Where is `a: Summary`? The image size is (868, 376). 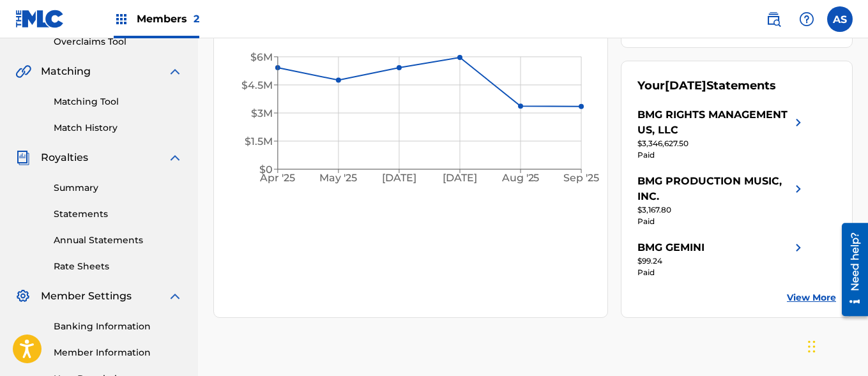 a: Summary is located at coordinates (118, 188).